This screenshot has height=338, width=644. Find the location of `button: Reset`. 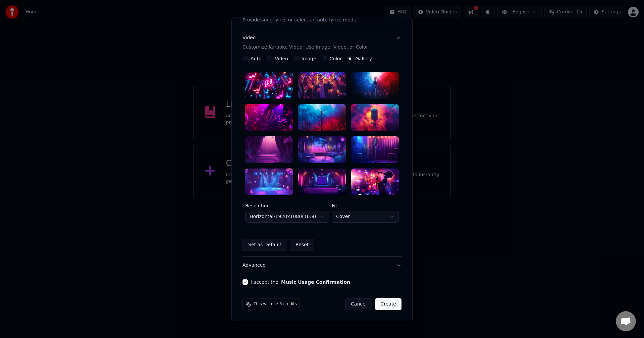

button: Reset is located at coordinates (302, 245).